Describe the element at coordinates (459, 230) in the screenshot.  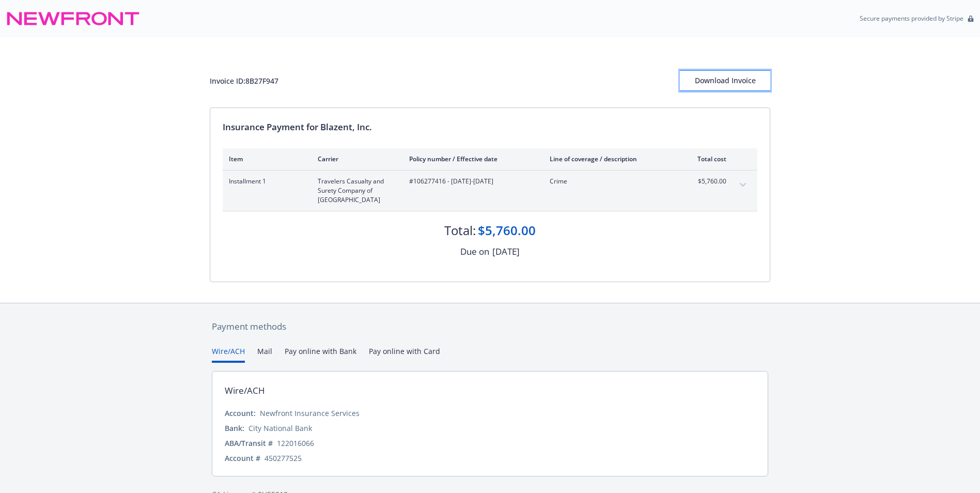
I see `div: Total:` at that location.